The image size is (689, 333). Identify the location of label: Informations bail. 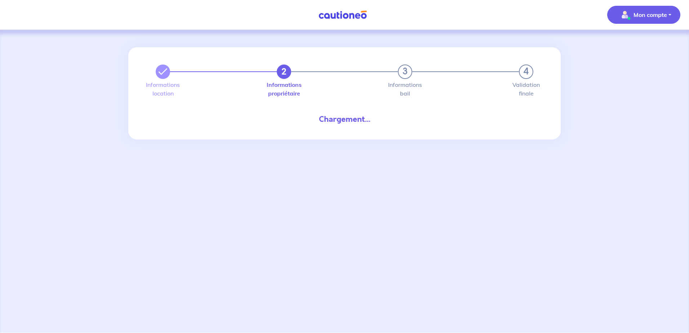
(405, 89).